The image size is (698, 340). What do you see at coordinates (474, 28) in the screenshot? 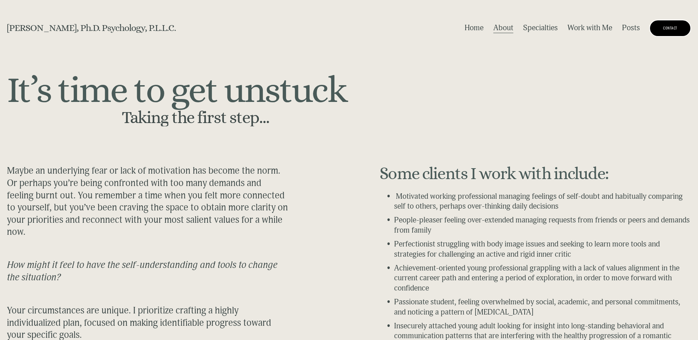
I see `a: Home` at bounding box center [474, 28].